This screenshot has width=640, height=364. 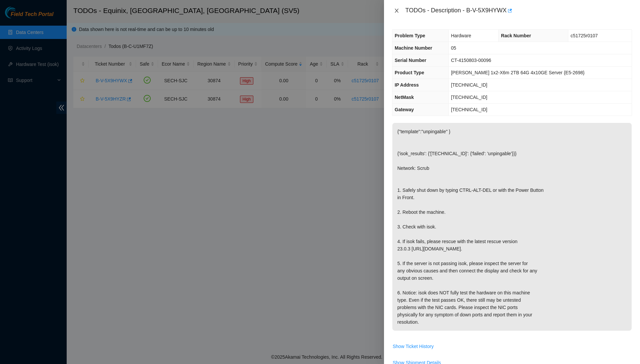 What do you see at coordinates (397, 10) in the screenshot?
I see `span: close` at bounding box center [397, 10].